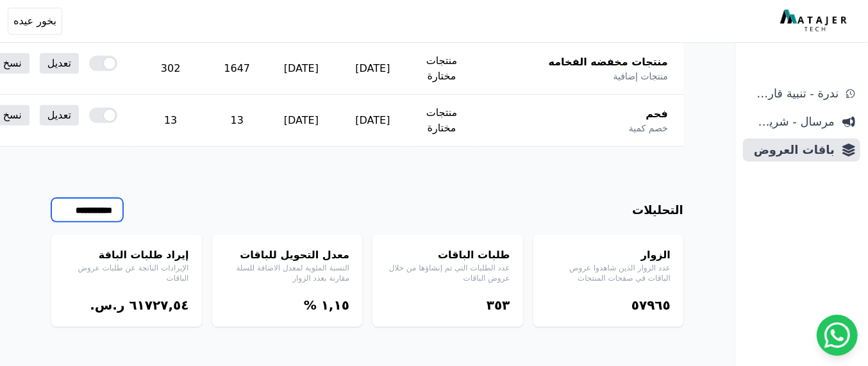 Image resolution: width=868 pixels, height=366 pixels. Describe the element at coordinates (791, 122) in the screenshot. I see `span: مرسال - شريط دعاية` at that location.